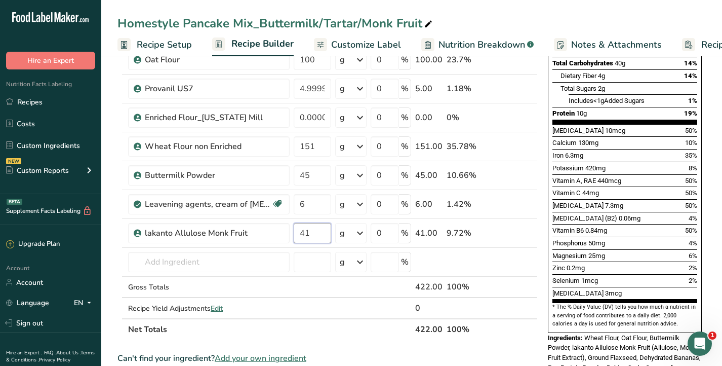  Describe the element at coordinates (559, 267) in the screenshot. I see `span: Zinc` at that location.